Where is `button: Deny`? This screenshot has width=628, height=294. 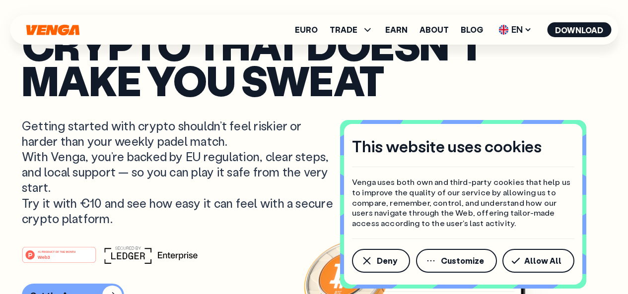
button: Deny is located at coordinates (381, 261).